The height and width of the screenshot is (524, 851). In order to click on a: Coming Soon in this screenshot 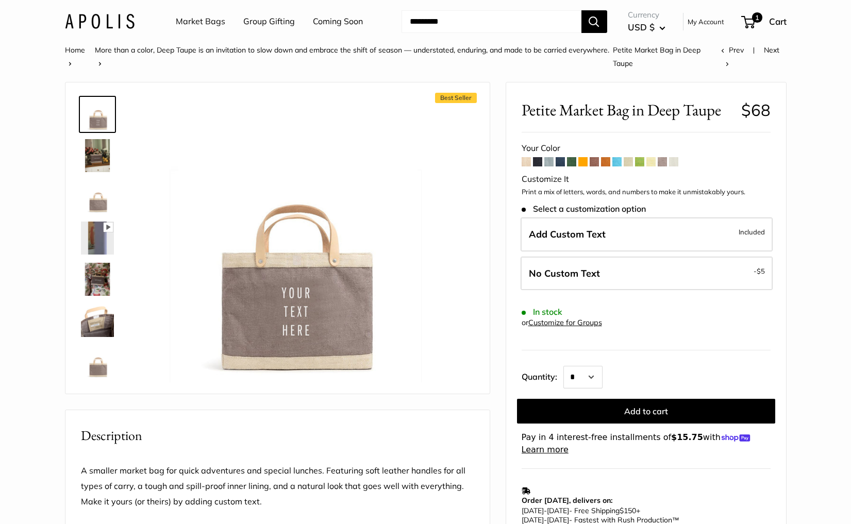, I will do `click(337, 22)`.